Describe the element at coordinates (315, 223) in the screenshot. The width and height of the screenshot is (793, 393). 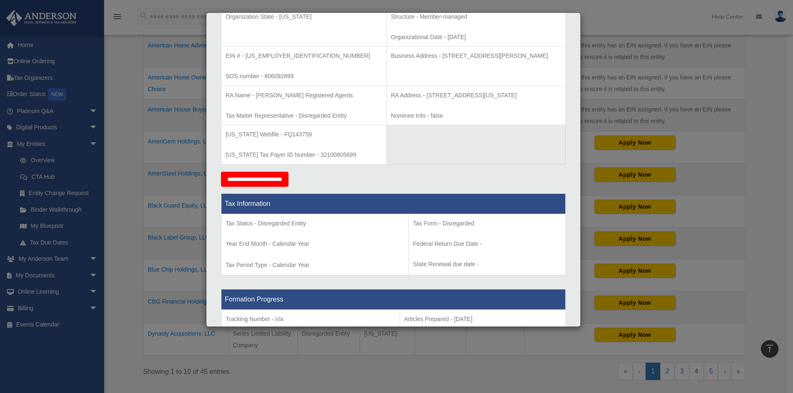
I see `p: Tax Status - Disregarded Entity` at that location.